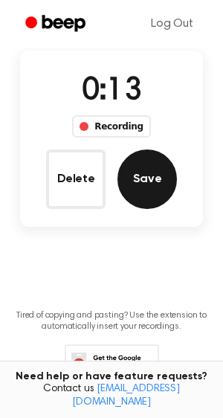 The width and height of the screenshot is (223, 418). Describe the element at coordinates (112, 396) in the screenshot. I see `span: Contact us` at that location.